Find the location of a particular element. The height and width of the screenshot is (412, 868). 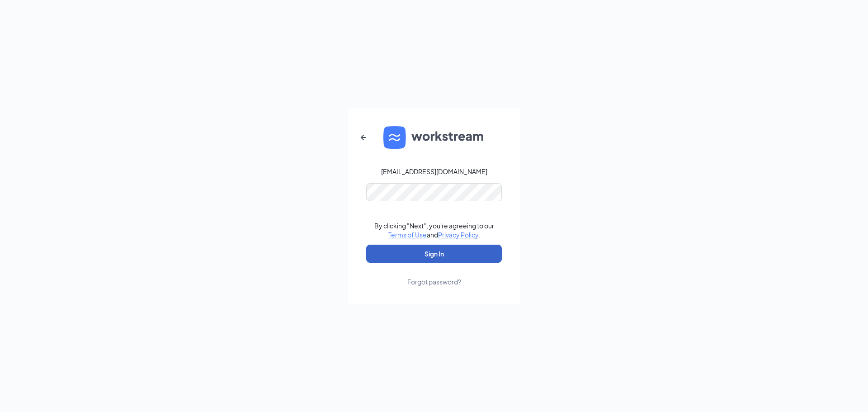

svg: ArrowLeftNew is located at coordinates (364, 138).